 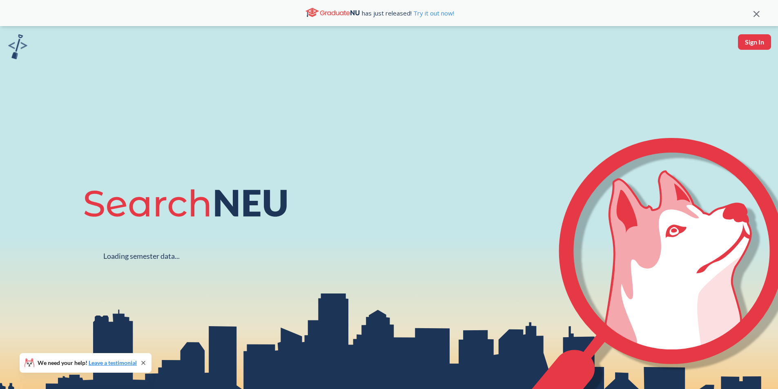 What do you see at coordinates (433, 13) in the screenshot?
I see `a: Try it out now!` at bounding box center [433, 13].